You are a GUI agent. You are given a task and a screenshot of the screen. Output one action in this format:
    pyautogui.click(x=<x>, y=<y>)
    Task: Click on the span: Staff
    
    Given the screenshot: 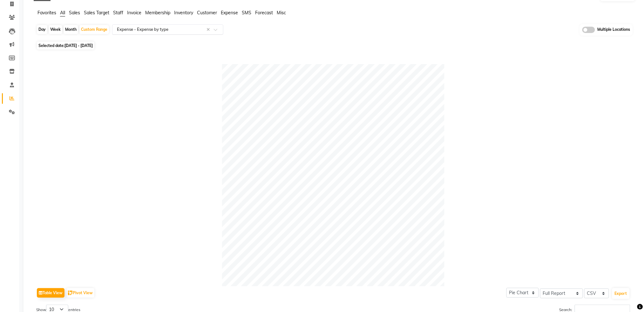 What is the action you would take?
    pyautogui.click(x=118, y=13)
    